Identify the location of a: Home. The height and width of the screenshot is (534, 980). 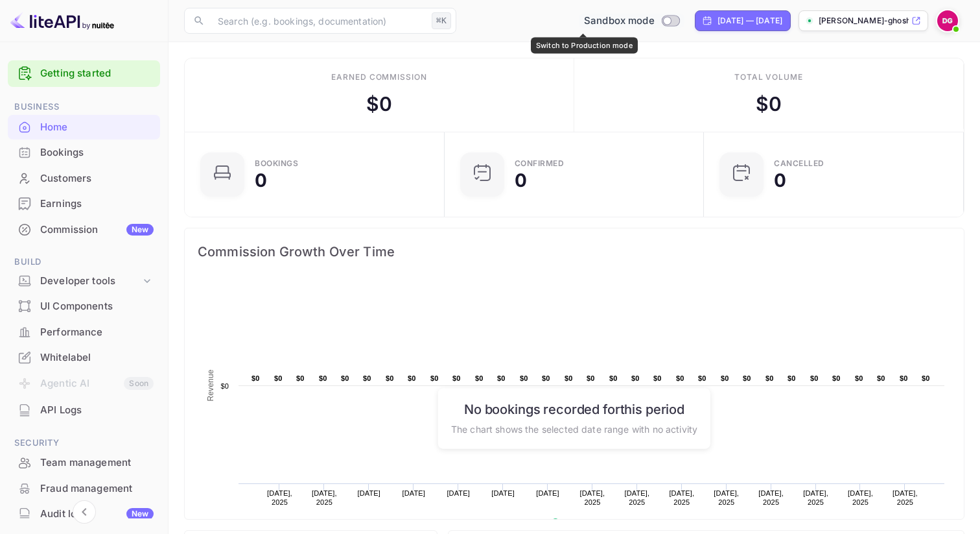
(84, 127).